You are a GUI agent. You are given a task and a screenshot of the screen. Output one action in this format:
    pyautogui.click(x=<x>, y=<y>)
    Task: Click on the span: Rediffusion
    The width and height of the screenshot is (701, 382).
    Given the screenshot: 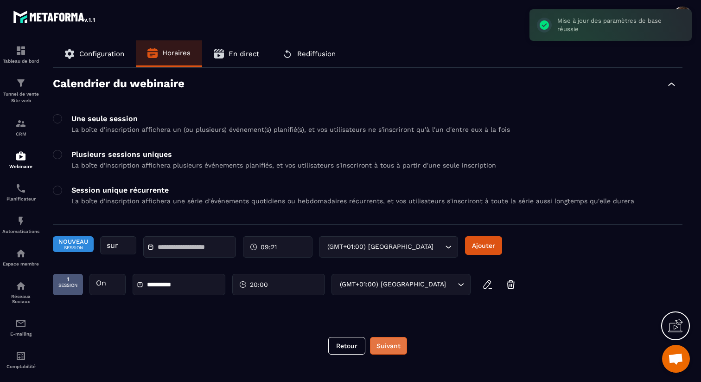 What is the action you would take?
    pyautogui.click(x=316, y=54)
    